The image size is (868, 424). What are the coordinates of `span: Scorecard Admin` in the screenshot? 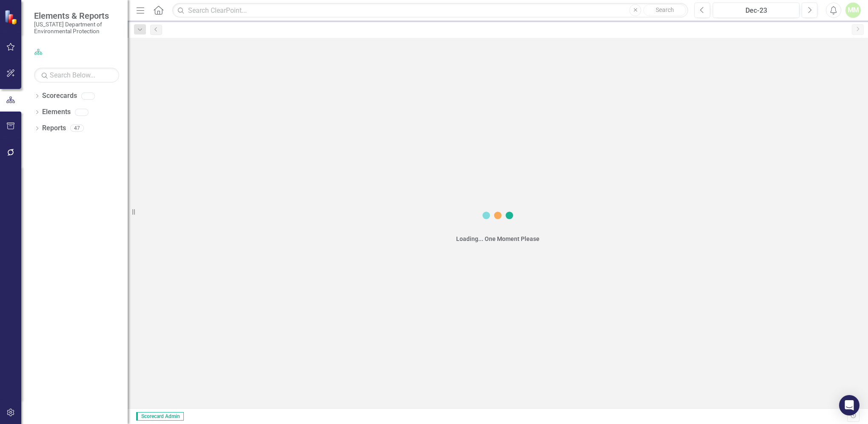 It's located at (160, 416).